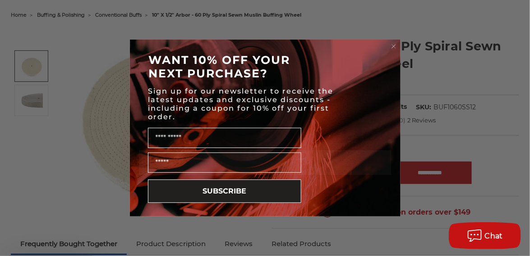  Describe the element at coordinates (494, 236) in the screenshot. I see `span: Chat` at that location.